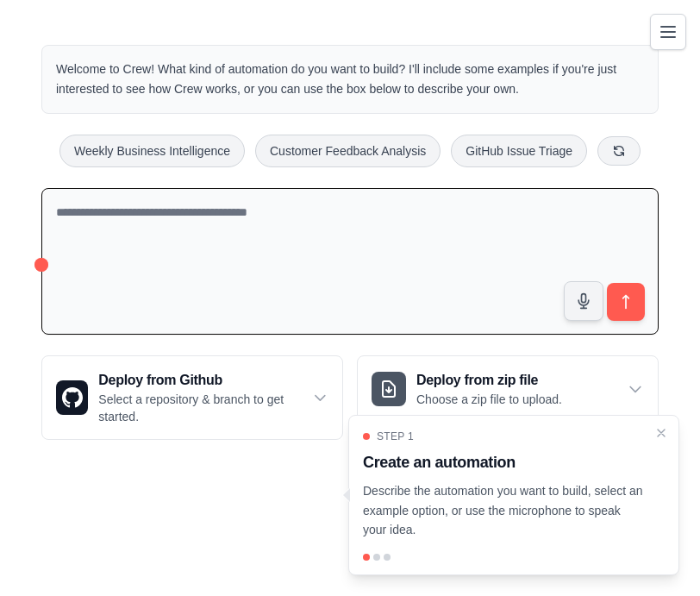 The height and width of the screenshot is (596, 700). I want to click on p: Describe the automation you want to build, select an example option, or use the microphone to spe..., so click(503, 510).